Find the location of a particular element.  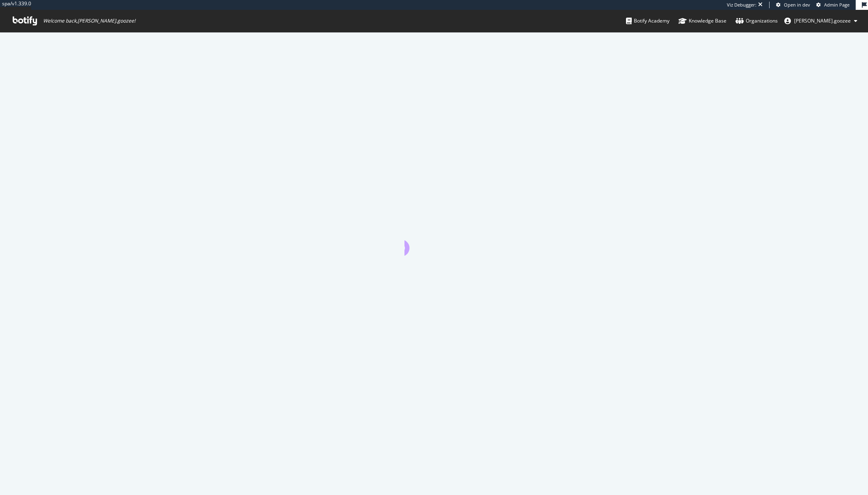

div: Knowledge Base is located at coordinates (702, 21).